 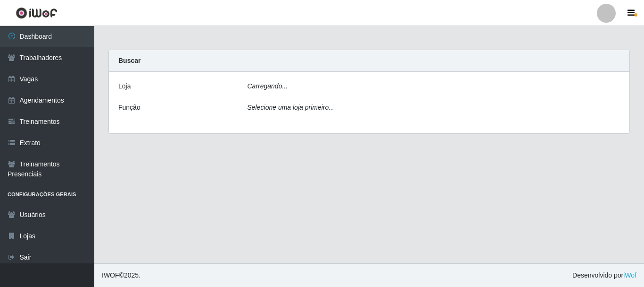 I want to click on img: CoreUI Logo, so click(x=36, y=13).